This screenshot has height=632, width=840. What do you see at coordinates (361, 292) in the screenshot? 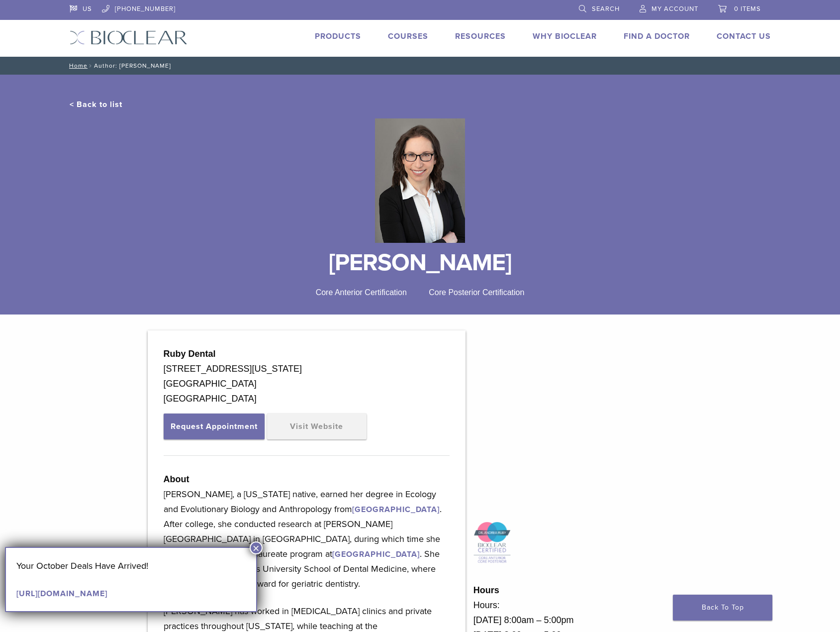
I see `span: Core Anterior Certification` at bounding box center [361, 292].